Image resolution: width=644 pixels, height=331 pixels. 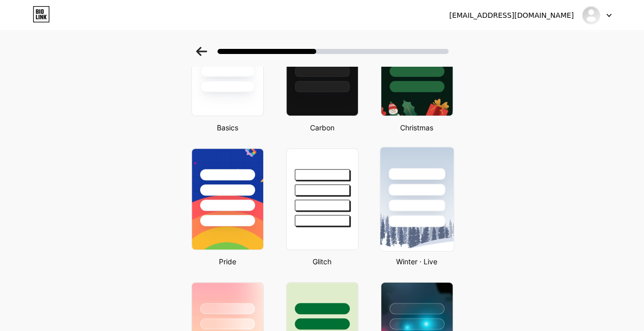 I want to click on img: snowy.png, so click(x=416, y=199).